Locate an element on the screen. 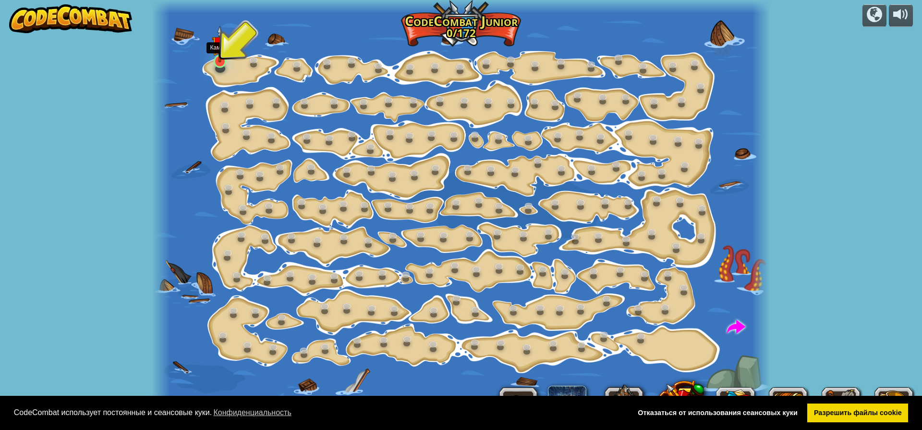  button: Регулировать громкость is located at coordinates (901, 15).